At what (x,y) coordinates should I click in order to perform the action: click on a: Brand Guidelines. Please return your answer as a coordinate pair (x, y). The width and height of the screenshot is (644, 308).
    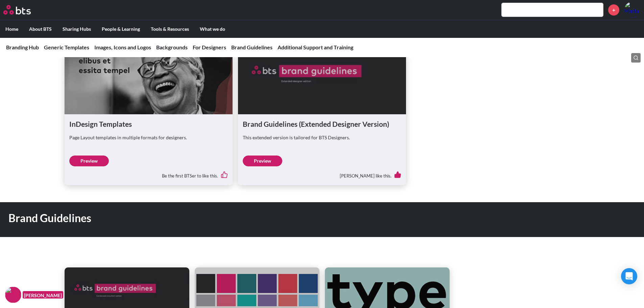
    Looking at the image, I should click on (252, 47).